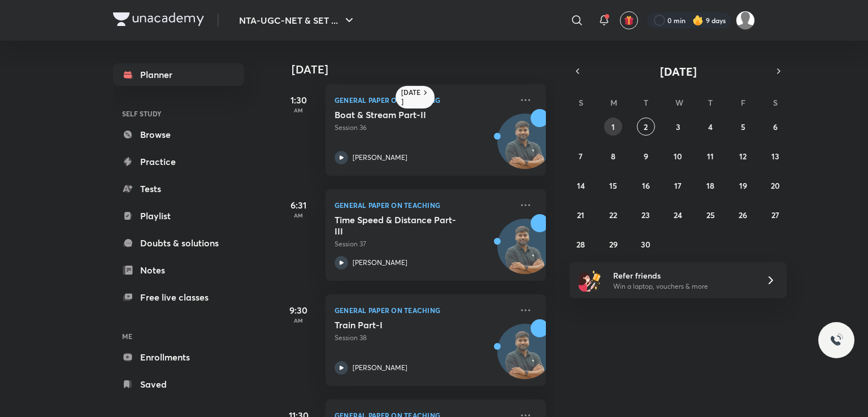  Describe the element at coordinates (743, 127) in the screenshot. I see `abbr: September 5, 2025` at that location.